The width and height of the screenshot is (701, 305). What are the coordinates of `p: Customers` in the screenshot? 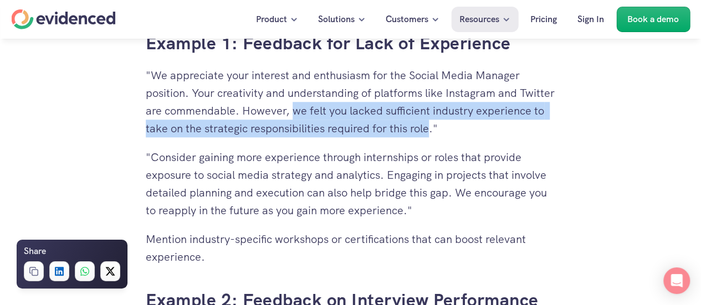 It's located at (407, 19).